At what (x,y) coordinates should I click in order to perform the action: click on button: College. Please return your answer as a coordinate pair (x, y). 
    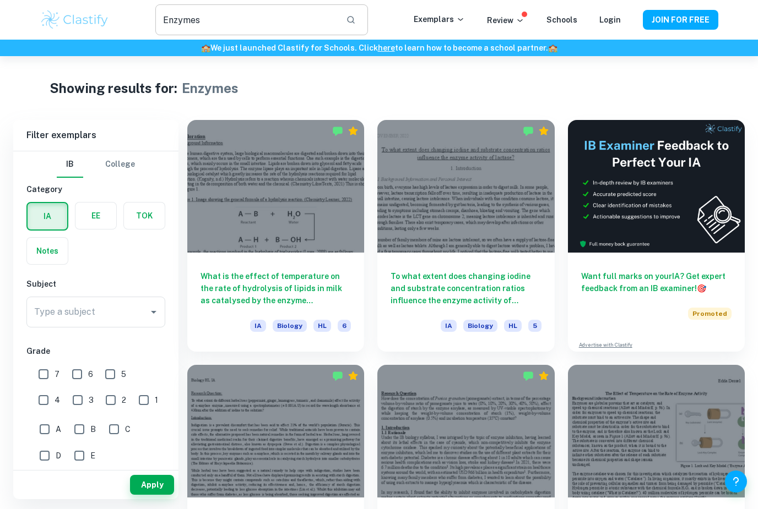
    Looking at the image, I should click on (120, 165).